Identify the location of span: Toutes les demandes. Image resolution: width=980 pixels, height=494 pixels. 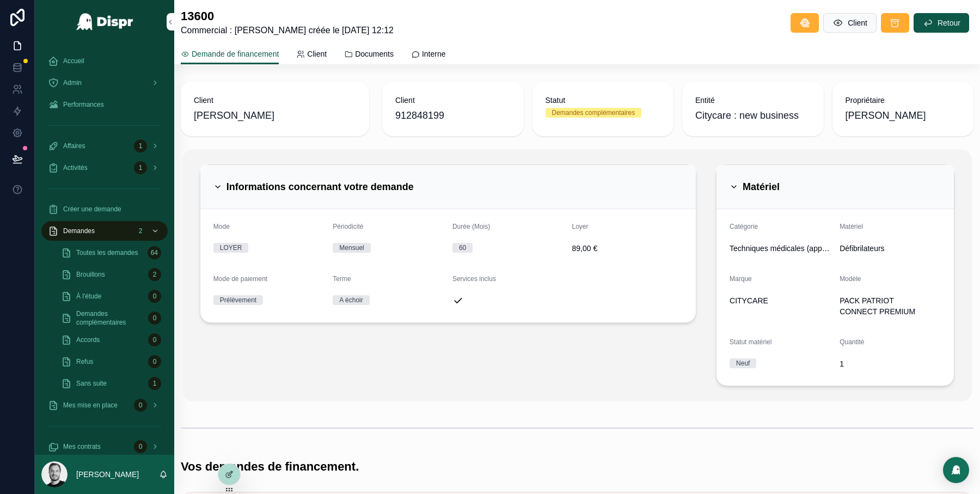
(107, 253).